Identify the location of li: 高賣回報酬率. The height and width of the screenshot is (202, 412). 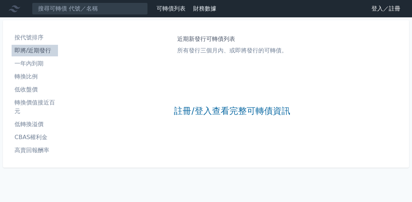
(35, 151).